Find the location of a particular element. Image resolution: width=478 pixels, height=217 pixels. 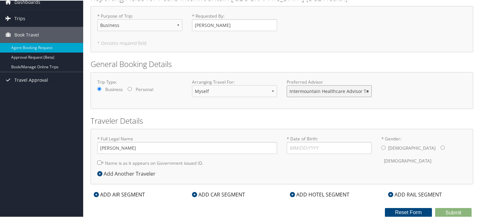

div: ADD CAR SEGMENT is located at coordinates (218, 194).